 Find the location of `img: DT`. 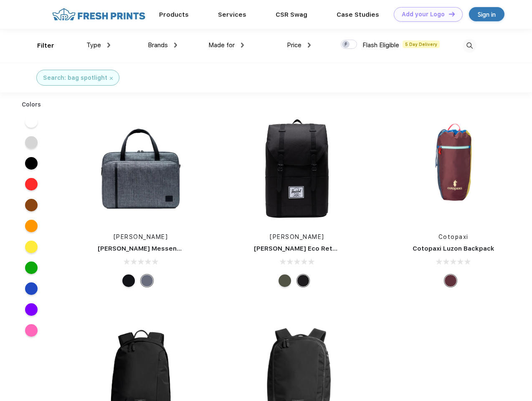

img: DT is located at coordinates (452, 14).